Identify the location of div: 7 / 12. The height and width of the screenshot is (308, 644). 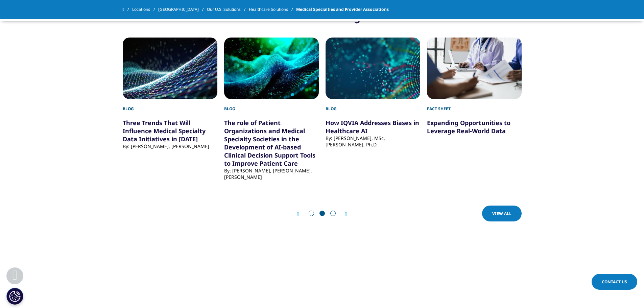
(373, 109).